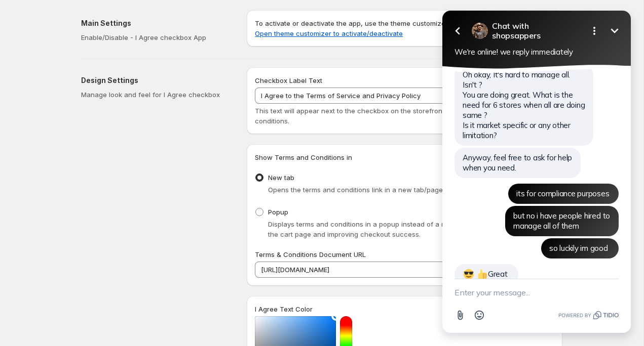 The width and height of the screenshot is (644, 346). I want to click on a: Open theme customizer to activate/deactivate, so click(329, 34).